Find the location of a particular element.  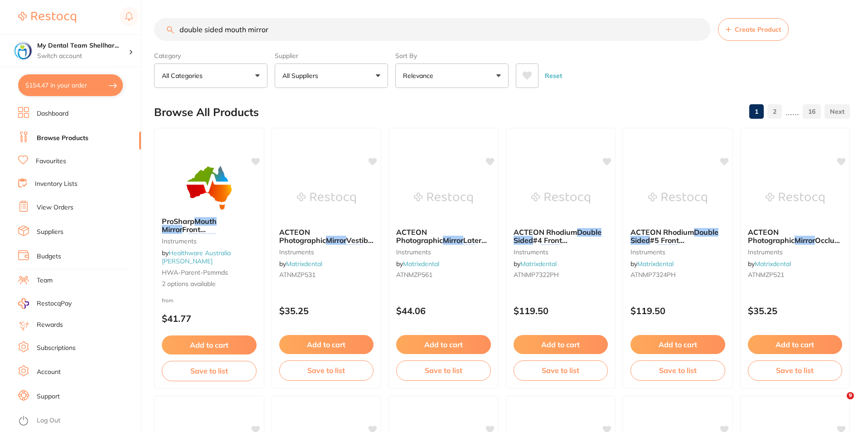

span: ProSharp is located at coordinates (178, 221).